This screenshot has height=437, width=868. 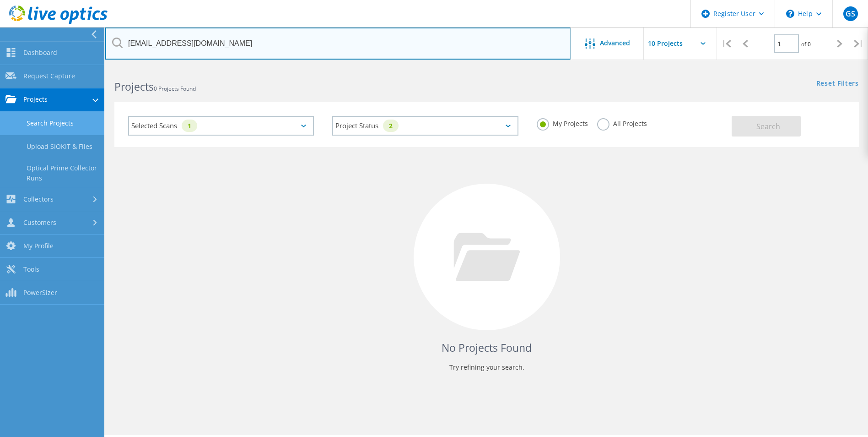 I want to click on div: 1, so click(x=189, y=125).